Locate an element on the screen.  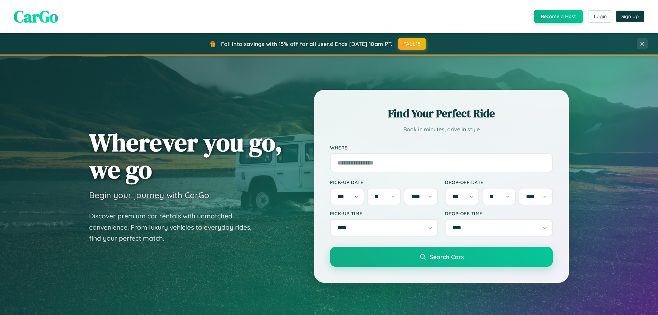
h2: Find Your Perfect Ride is located at coordinates (441, 113).